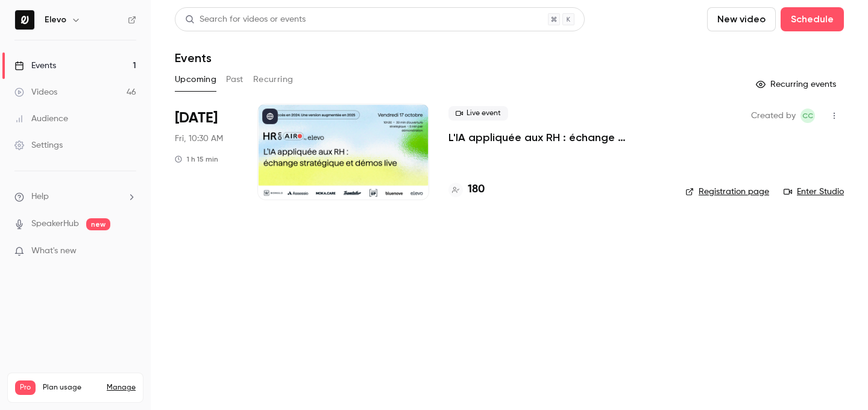 This screenshot has height=410, width=868. I want to click on img: Elevo, so click(25, 20).